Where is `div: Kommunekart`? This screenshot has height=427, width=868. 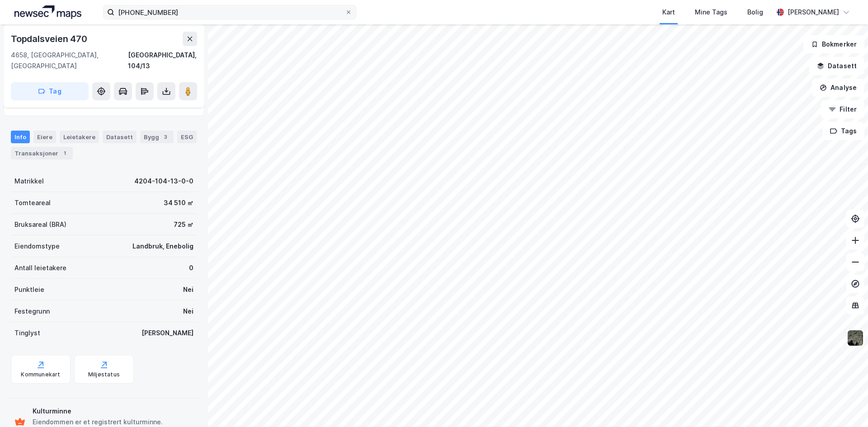 div: Kommunekart is located at coordinates (40, 375).